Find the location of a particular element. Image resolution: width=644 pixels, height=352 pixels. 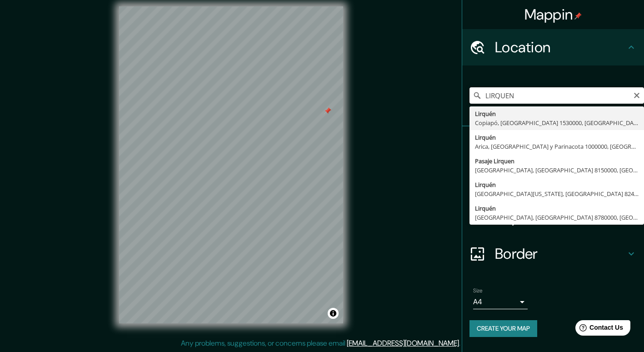

img: pin-icon.png is located at coordinates (578, 16).